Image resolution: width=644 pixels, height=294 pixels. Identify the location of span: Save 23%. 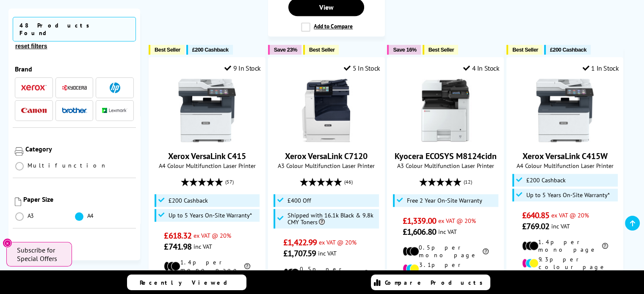
(285, 50).